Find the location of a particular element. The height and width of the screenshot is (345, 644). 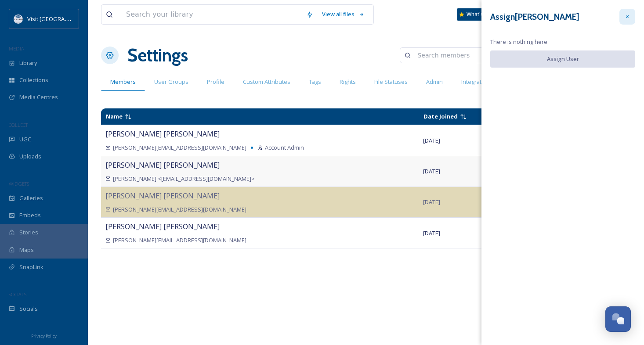

span: SOCIALS is located at coordinates (18, 294).